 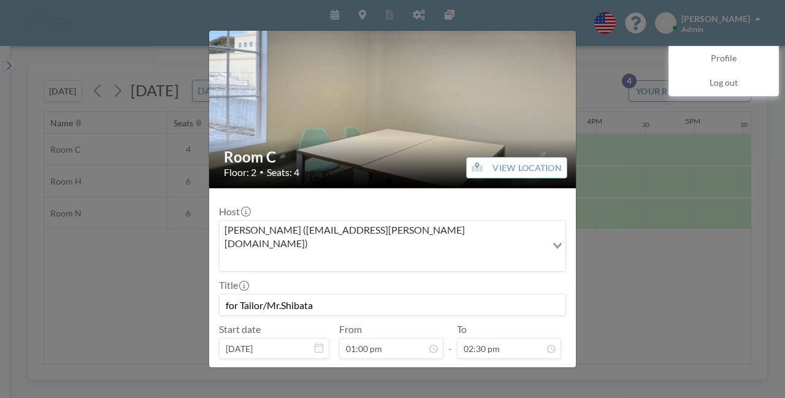 I want to click on div: Search for option, so click(x=392, y=246).